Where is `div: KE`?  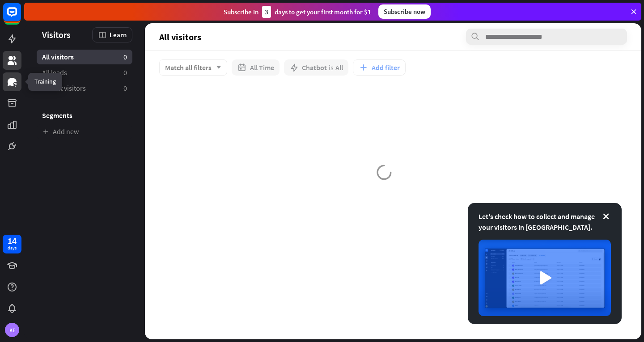
div: KE is located at coordinates (12, 330).